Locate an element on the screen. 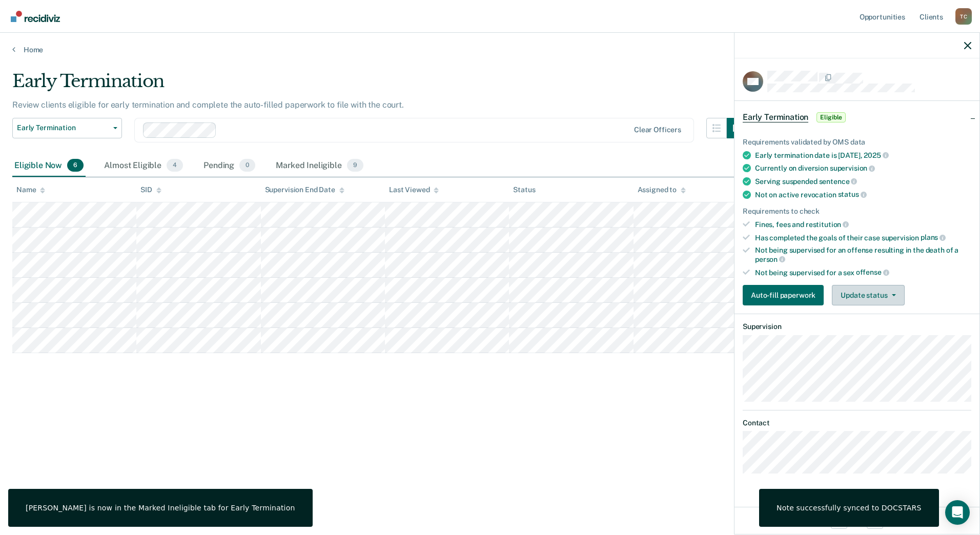 This screenshot has width=980, height=535. div: Name is located at coordinates (31, 189).